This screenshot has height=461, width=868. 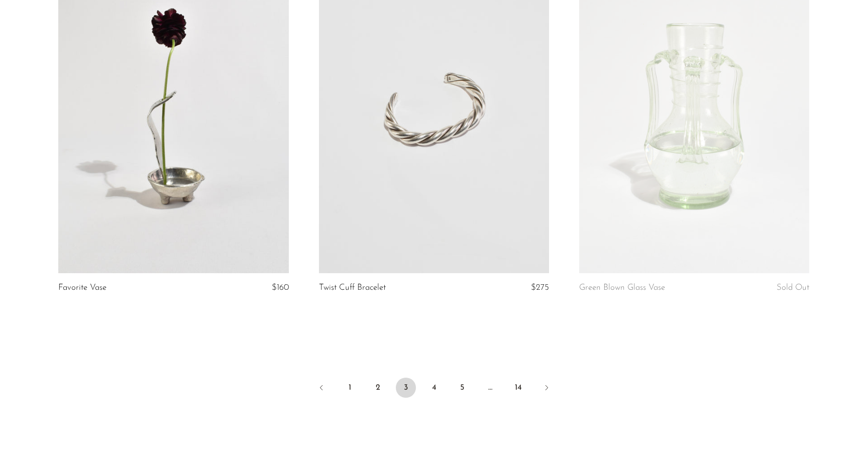 I want to click on a: Favorite Vase, so click(x=82, y=288).